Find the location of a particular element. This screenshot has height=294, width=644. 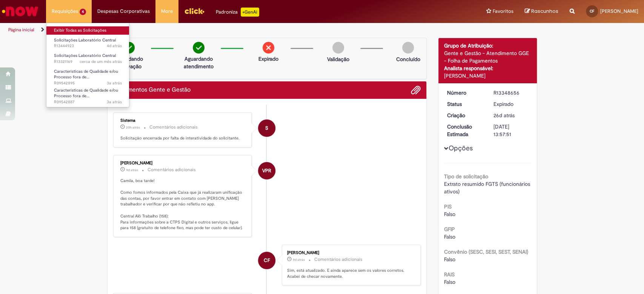

a: Aberto R09542887 : Características de Qualidade e/ou Processo fora de Especificação is located at coordinates (88, 94).